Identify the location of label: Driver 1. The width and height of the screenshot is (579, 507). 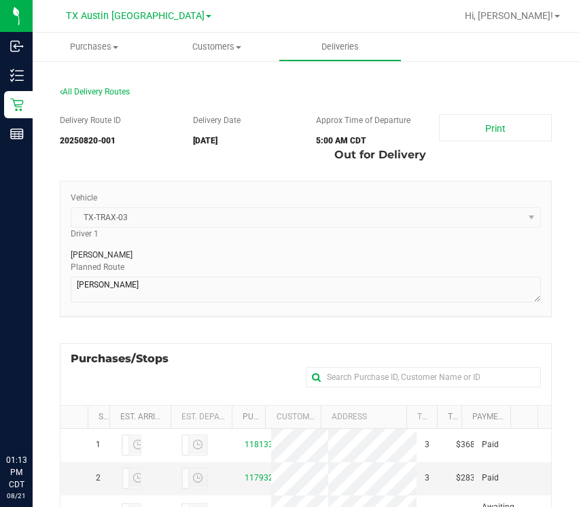
(84, 234).